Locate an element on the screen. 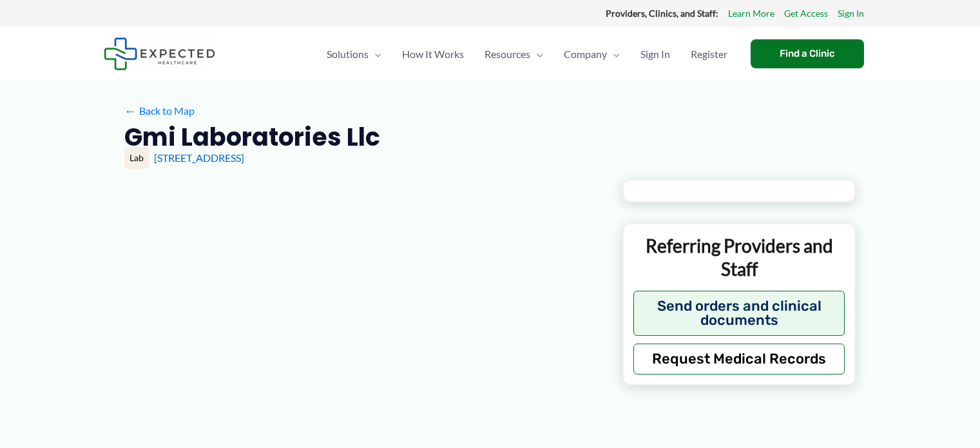  a: SolutionsMenu Toggle is located at coordinates (354, 54).